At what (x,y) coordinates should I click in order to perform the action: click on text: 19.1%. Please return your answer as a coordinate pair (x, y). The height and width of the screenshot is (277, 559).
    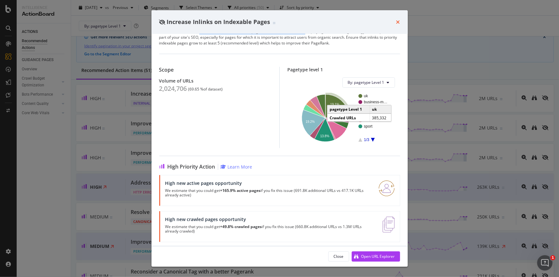
    Looking at the image, I should click on (335, 104).